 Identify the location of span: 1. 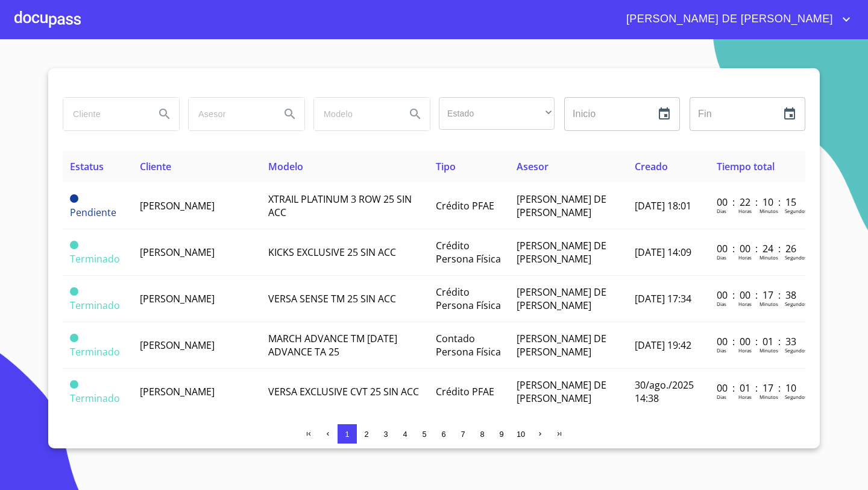
(347, 434).